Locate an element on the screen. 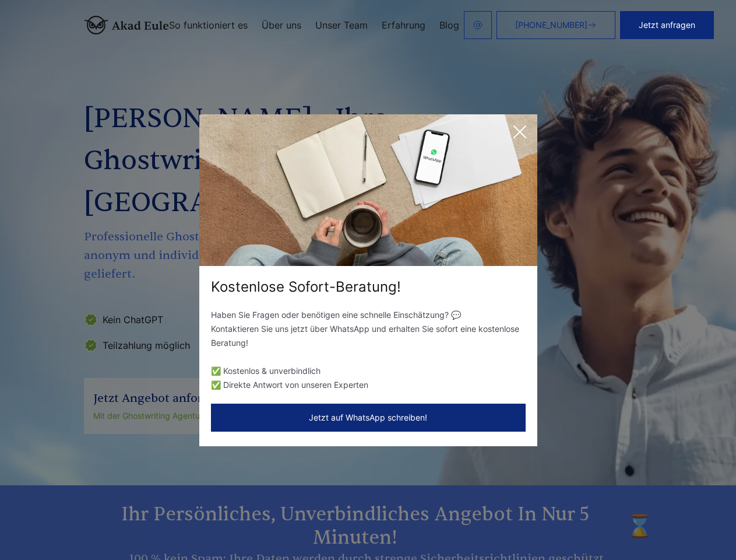  img: email is located at coordinates (478, 25).